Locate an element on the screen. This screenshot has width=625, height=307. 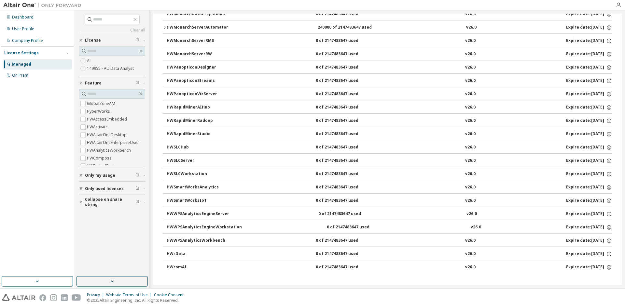
div: HWSmartWorksAnalytics is located at coordinates (196, 188).